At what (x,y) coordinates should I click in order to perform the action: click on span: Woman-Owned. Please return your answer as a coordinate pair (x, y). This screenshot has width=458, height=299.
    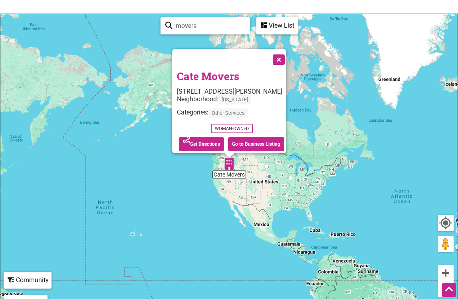
    Looking at the image, I should click on (231, 128).